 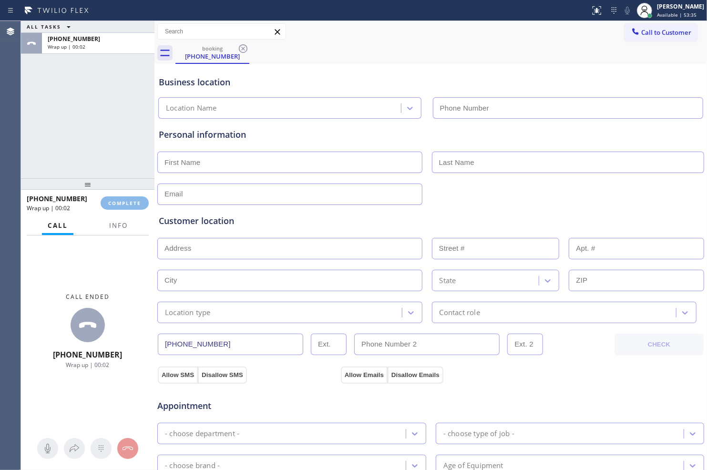 What do you see at coordinates (290, 248) in the screenshot?
I see `input: Address` at bounding box center [290, 248].